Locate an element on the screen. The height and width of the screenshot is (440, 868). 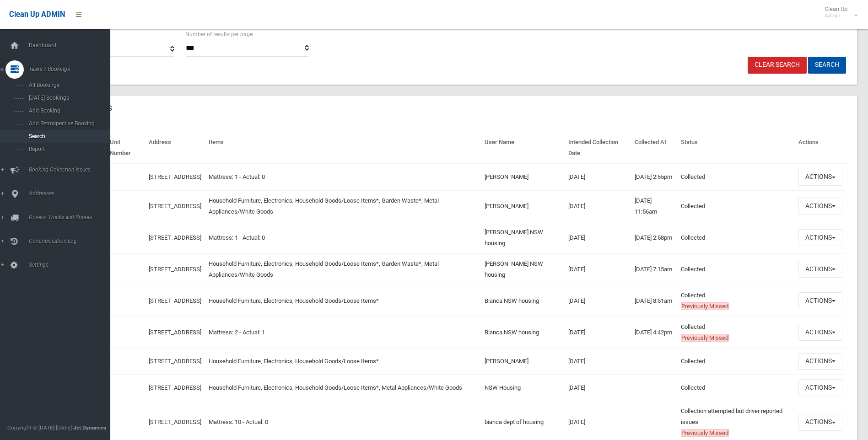
span: All Bookings is located at coordinates (68, 85).